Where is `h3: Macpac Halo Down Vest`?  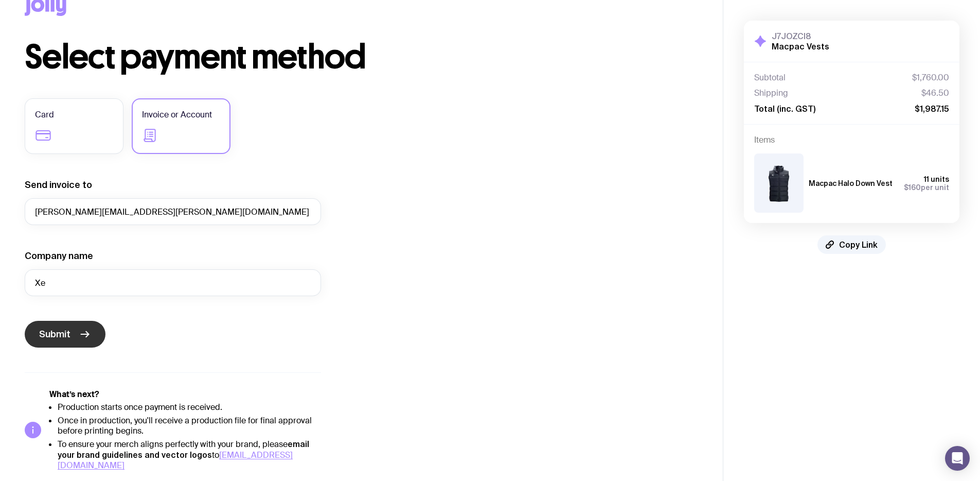
h3: Macpac Halo Down Vest is located at coordinates (851, 184).